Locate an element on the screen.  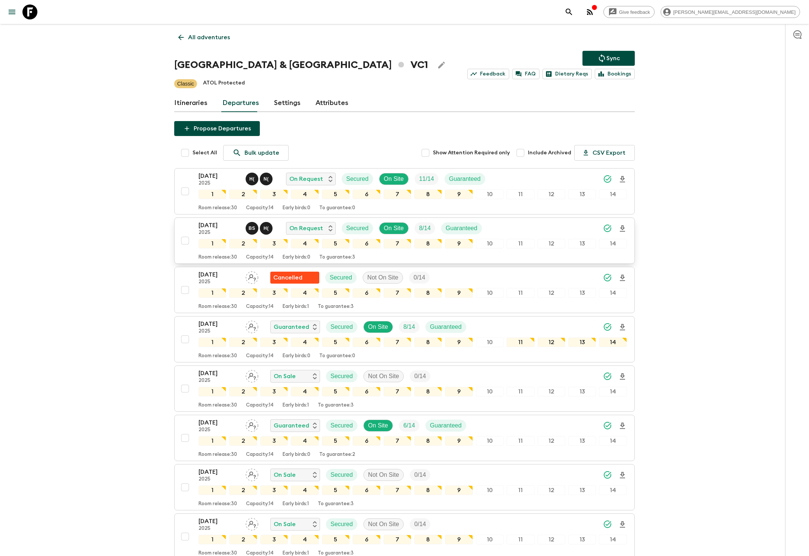
p: Bulk update is located at coordinates (262, 153).